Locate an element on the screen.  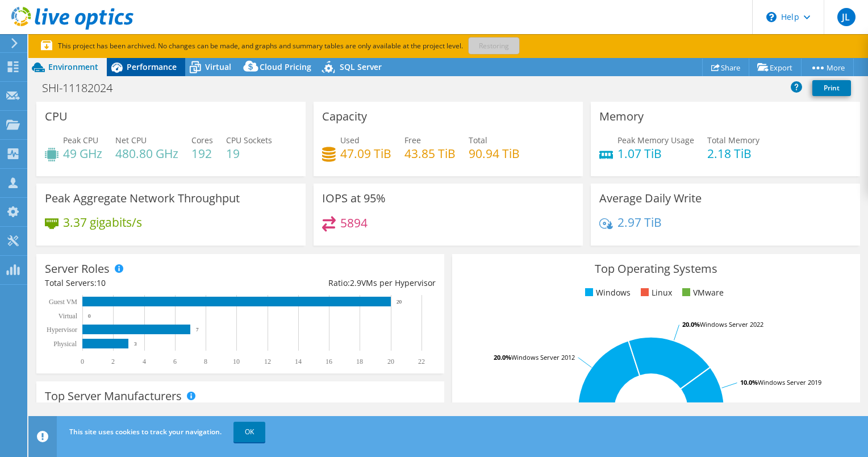
div: Total Servers: is located at coordinates (142, 283).